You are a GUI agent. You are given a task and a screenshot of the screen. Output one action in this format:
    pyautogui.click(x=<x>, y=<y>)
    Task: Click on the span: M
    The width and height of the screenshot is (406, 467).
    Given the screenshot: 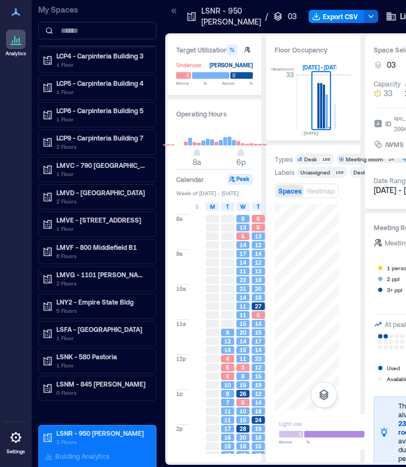 What is the action you would take?
    pyautogui.click(x=212, y=207)
    